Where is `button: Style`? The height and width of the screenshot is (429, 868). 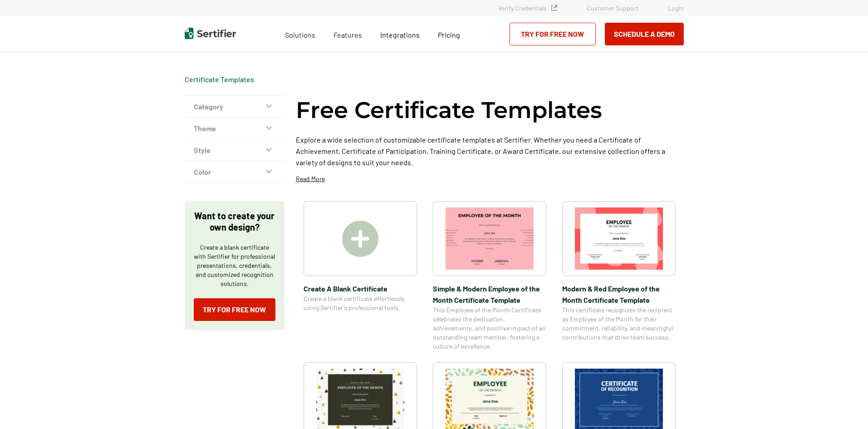
button: Style is located at coordinates (235, 150).